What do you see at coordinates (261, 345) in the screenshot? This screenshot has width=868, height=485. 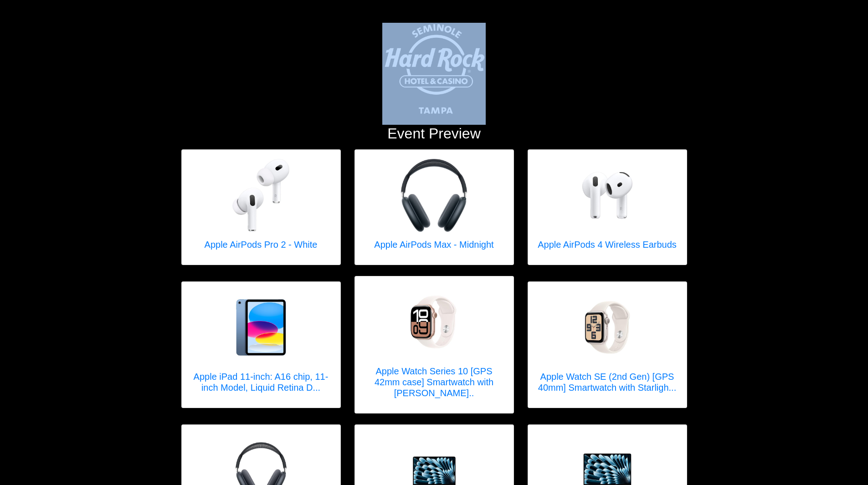 I see `a: Apple iPad 11-inch: A16 chip, 11-inch Model, Liquid Retina Display, 128GB, Wi-Fi 6, 12MP Front/12...` at bounding box center [261, 345].